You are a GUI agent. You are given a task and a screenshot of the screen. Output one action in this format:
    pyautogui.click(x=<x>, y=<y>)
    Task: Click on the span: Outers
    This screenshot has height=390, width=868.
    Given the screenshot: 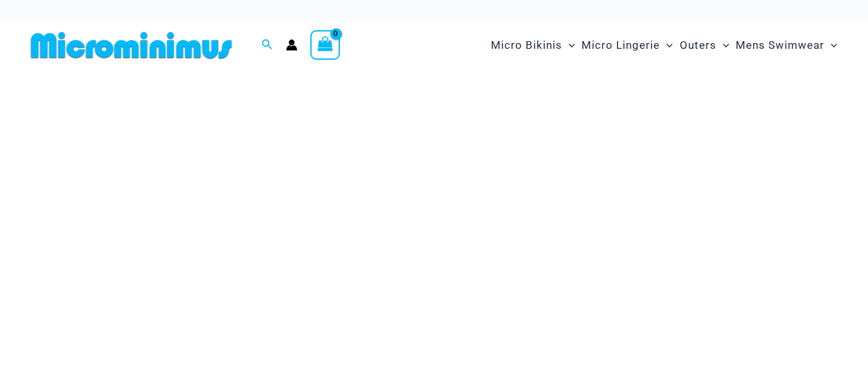 What is the action you would take?
    pyautogui.click(x=698, y=45)
    